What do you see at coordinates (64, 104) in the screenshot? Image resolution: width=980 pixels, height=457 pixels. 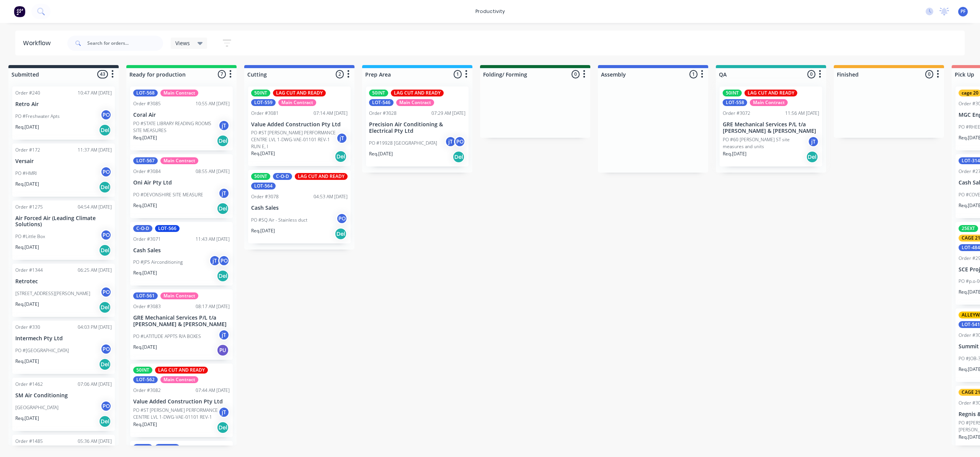 I see `p: Retro Air` at bounding box center [64, 104].